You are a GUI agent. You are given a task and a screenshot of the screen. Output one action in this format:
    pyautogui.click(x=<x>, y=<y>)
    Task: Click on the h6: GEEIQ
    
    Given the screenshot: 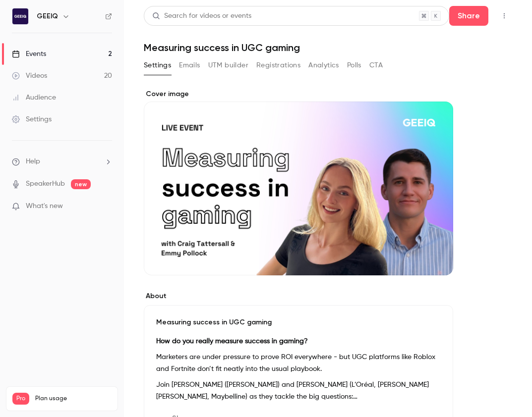 What is the action you would take?
    pyautogui.click(x=47, y=17)
    